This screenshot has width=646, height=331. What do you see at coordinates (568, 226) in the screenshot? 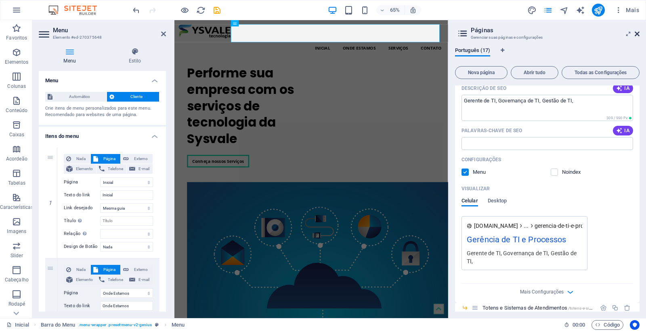
I see `span: gerencia-de-ti-e-processos` at bounding box center [568, 226].